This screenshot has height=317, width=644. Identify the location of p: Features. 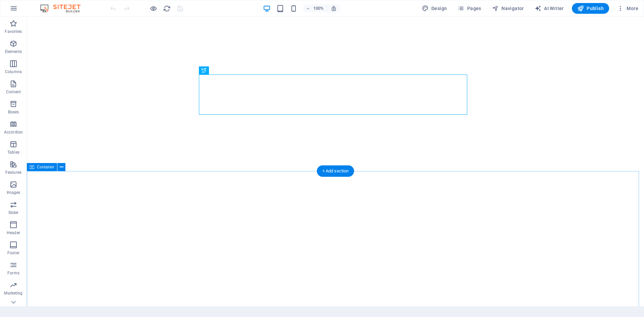
(13, 172).